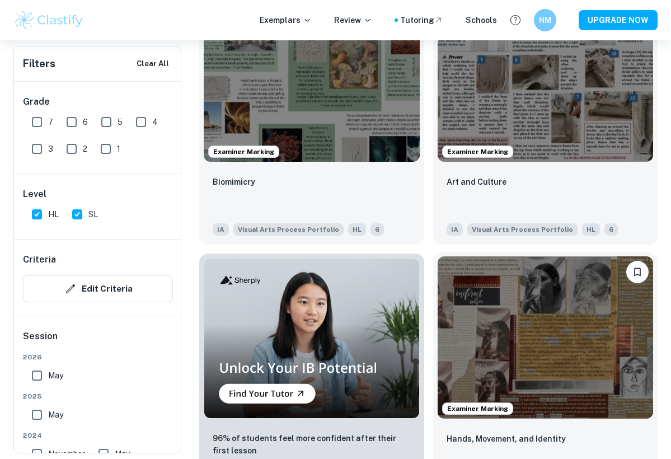  Describe the element at coordinates (545, 20) in the screenshot. I see `h6: NM` at that location.